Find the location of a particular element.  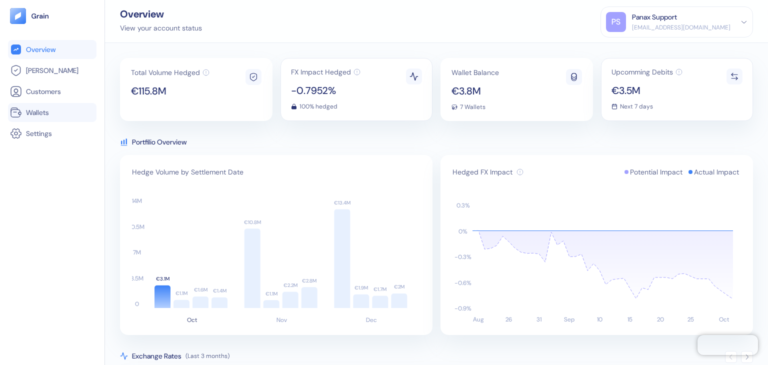

span: Upcomming Debits is located at coordinates (642, 72).